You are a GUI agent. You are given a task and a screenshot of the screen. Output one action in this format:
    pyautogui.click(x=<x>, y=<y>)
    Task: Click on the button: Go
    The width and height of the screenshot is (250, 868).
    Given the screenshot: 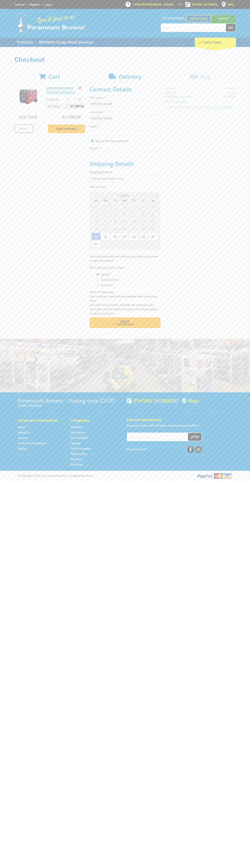 What is the action you would take?
    pyautogui.click(x=231, y=28)
    